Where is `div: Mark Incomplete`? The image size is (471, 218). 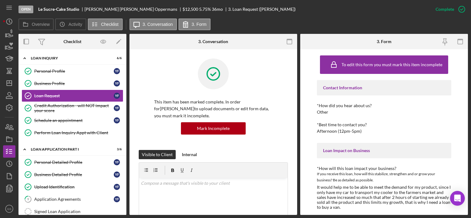 div: Mark Incomplete is located at coordinates (214, 129).